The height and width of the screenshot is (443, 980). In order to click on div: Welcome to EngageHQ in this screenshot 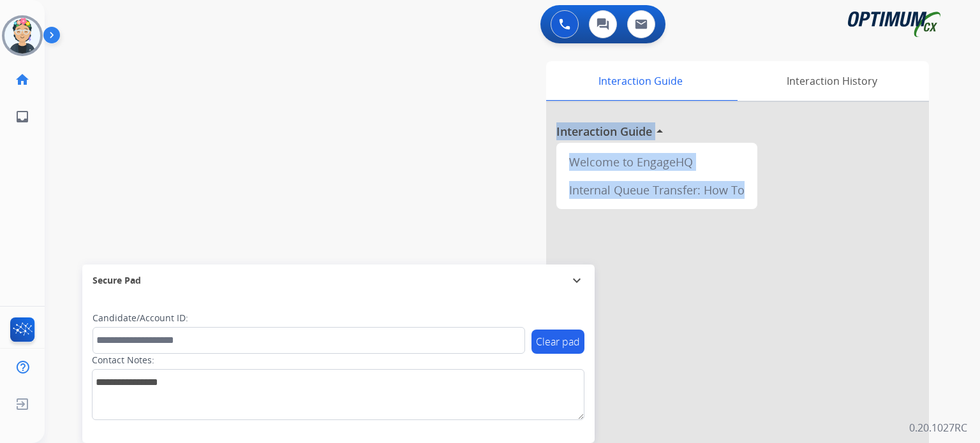, I will do `click(657, 162)`.